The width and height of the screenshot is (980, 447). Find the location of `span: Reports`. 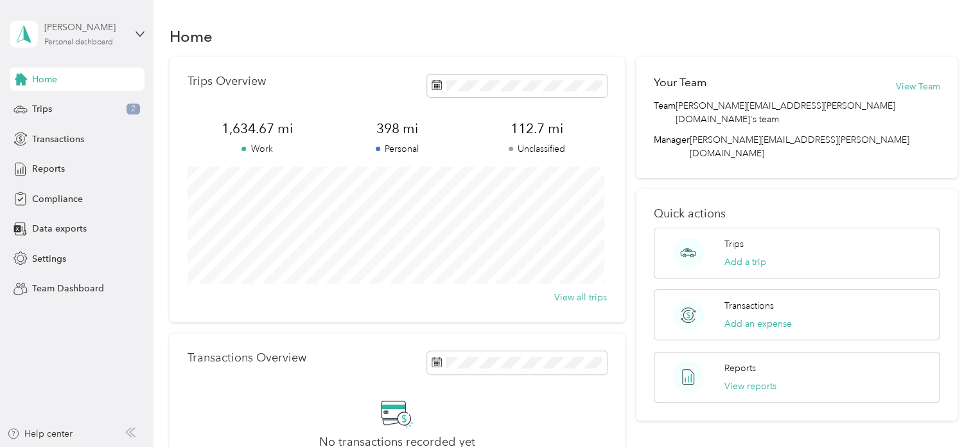

span: Reports is located at coordinates (48, 168).